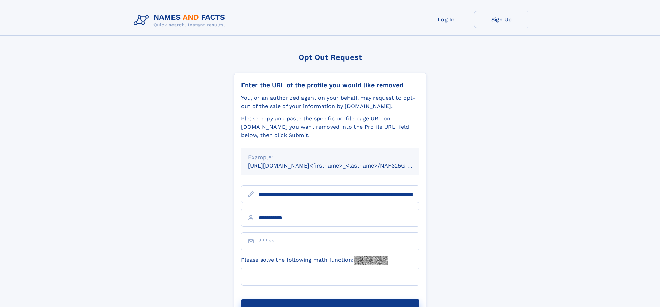 The height and width of the screenshot is (307, 660). Describe the element at coordinates (330, 158) in the screenshot. I see `div: Example:` at that location.